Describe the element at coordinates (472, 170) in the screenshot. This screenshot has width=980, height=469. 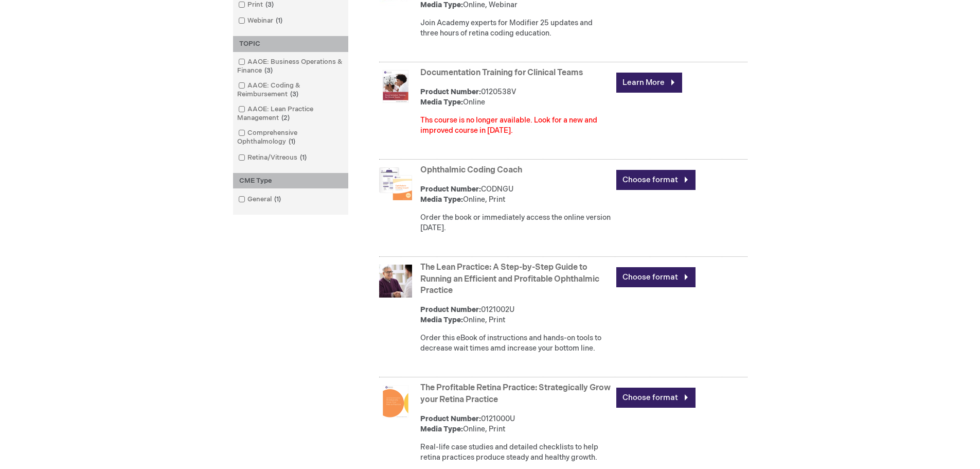
I see `a: Ophthalmic Coding Coach` at that location.